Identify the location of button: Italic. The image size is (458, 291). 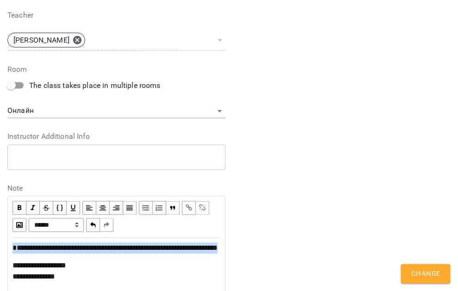
(33, 208).